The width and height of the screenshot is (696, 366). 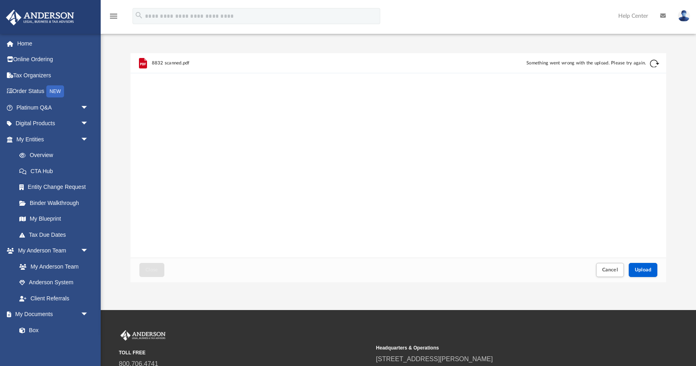 What do you see at coordinates (114, 16) in the screenshot?
I see `i: menu` at bounding box center [114, 16].